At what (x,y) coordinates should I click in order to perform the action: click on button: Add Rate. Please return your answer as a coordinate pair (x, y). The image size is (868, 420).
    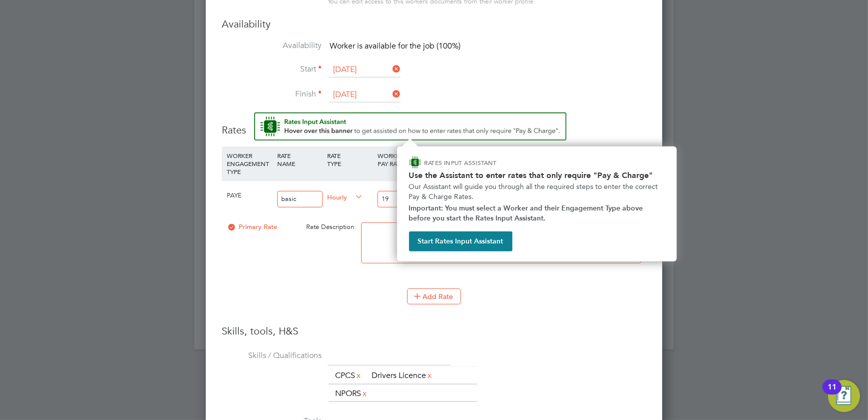
    Looking at the image, I should click on (434, 296).